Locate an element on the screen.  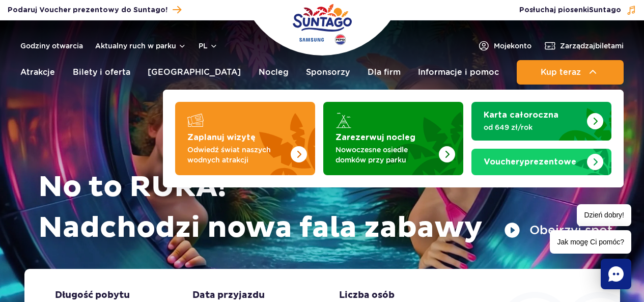
a: Mojekonto is located at coordinates (505, 46).